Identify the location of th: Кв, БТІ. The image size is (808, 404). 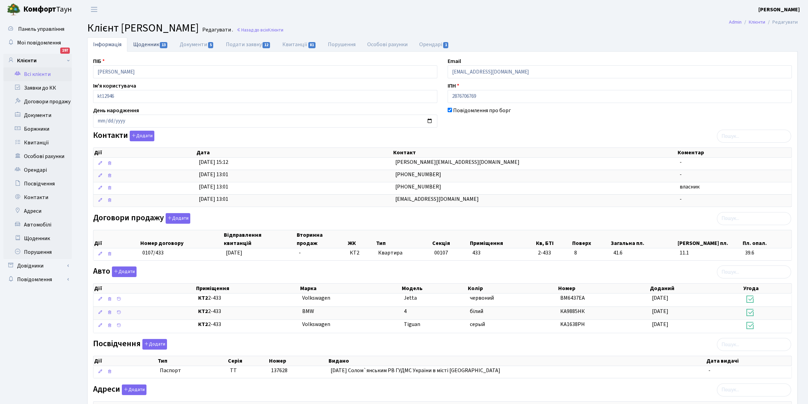
(553, 239).